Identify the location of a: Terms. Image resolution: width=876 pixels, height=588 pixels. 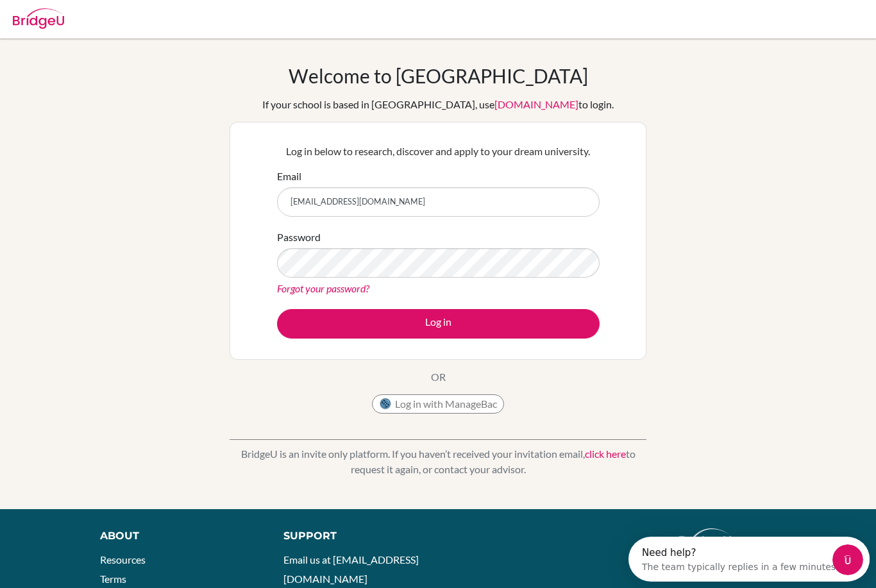
(113, 578).